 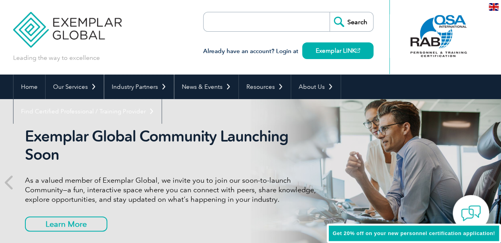 What do you see at coordinates (288, 51) in the screenshot?
I see `h3: Already have an account? Login at` at bounding box center [288, 51].